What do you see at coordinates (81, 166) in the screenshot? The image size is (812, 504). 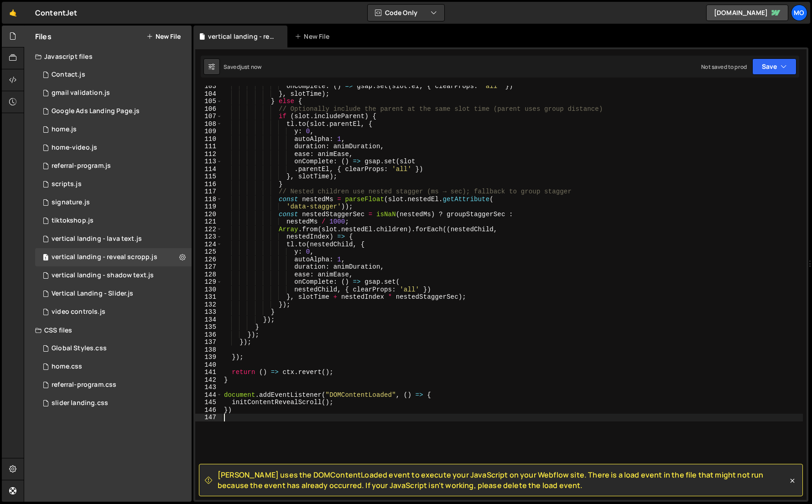 I see `div: referral-program.js` at bounding box center [81, 166].